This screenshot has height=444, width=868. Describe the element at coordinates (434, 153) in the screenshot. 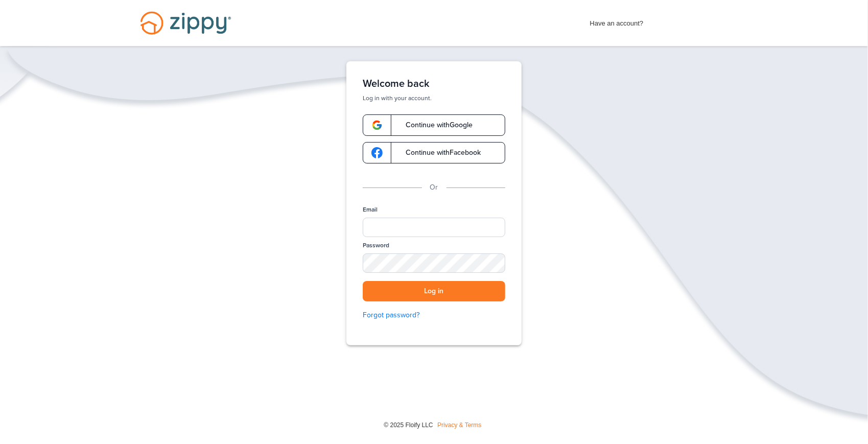

I see `a: google-logoContinue withFacebook` at that location.